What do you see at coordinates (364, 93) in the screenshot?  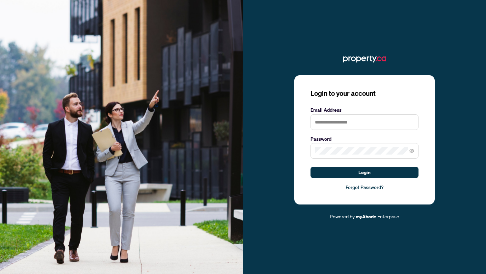 I see `h3: Login to your account` at bounding box center [364, 93].